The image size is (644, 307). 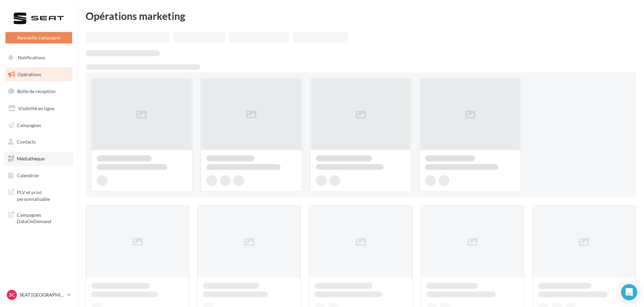 I want to click on div: Open Intercom Messenger, so click(x=629, y=292).